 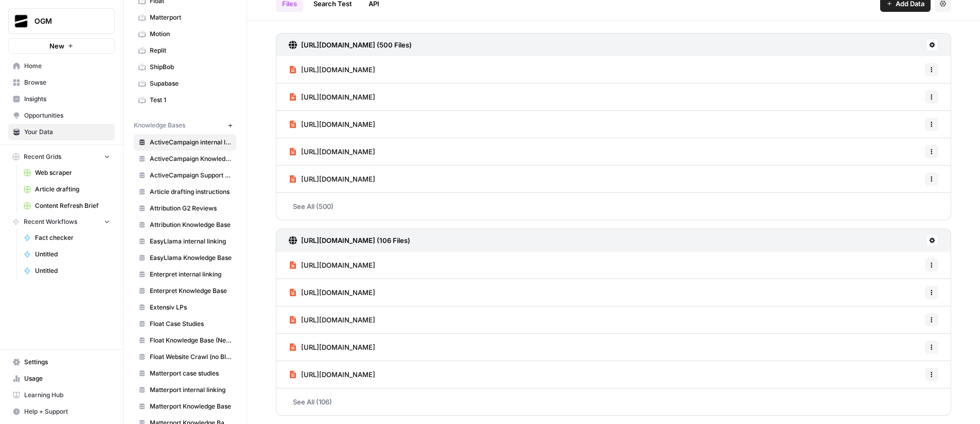 What do you see at coordinates (185, 192) in the screenshot?
I see `a: Article drafting instructions` at bounding box center [185, 192].